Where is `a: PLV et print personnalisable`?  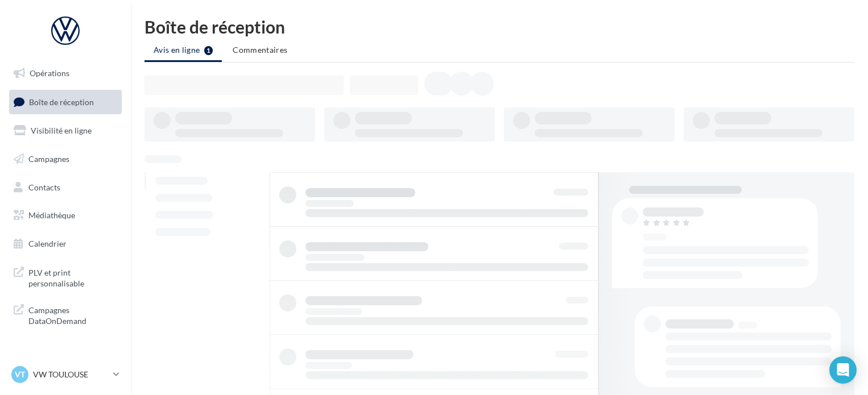 a: PLV et print personnalisable is located at coordinates (65, 276).